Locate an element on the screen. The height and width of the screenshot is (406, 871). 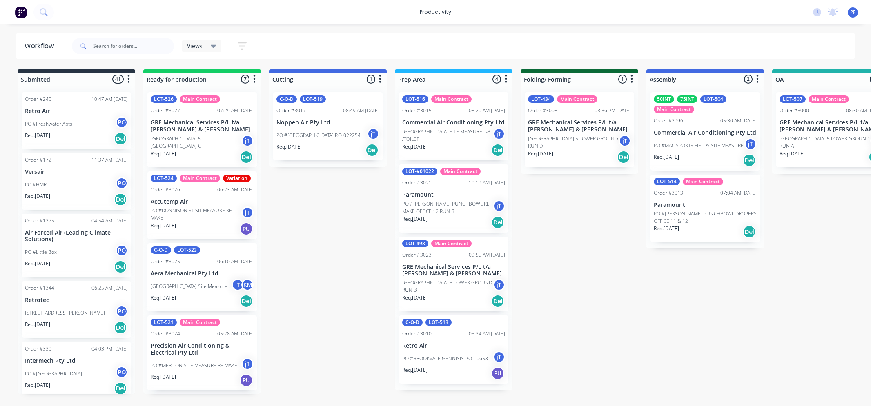
div: 50INT is located at coordinates (664, 99).